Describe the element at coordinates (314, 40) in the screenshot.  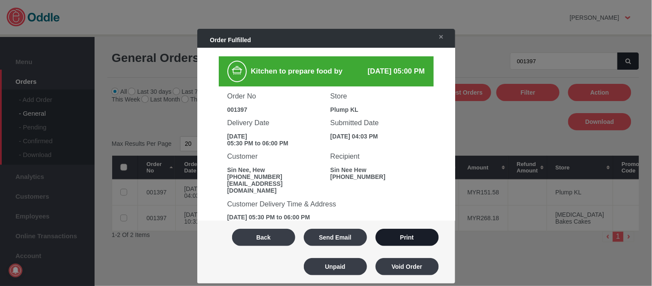
I see `div: Order Fulfilled` at that location.